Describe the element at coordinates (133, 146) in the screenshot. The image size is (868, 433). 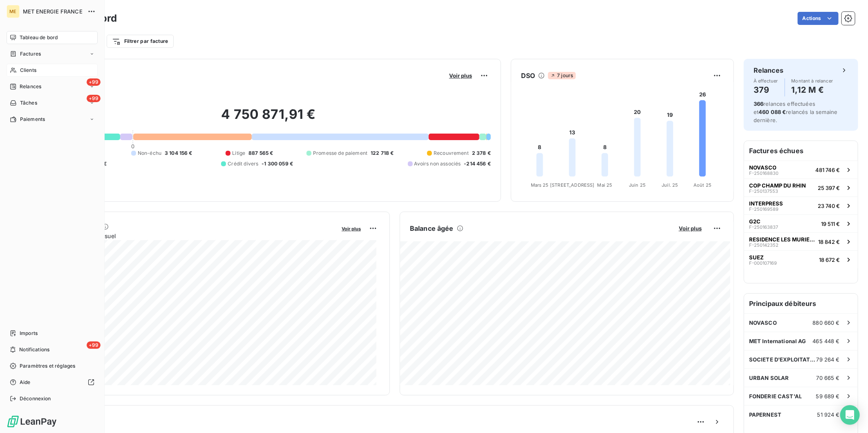
I see `span: 0` at that location.